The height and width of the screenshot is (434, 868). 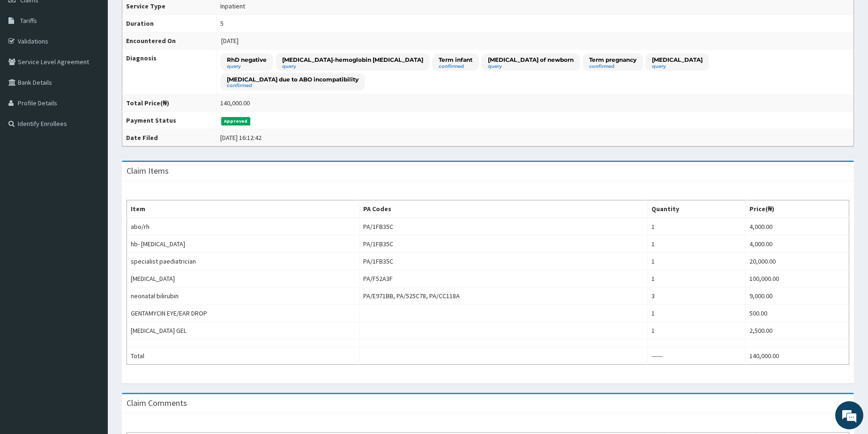 What do you see at coordinates (243, 296) in the screenshot?
I see `td: neonatal bilirubin` at bounding box center [243, 296].